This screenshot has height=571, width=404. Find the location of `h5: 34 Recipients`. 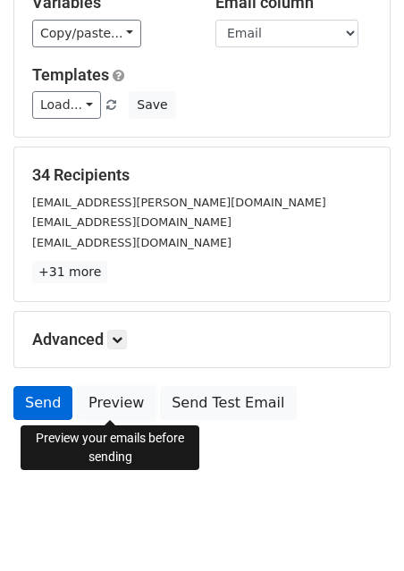

h5: 34 Recipients is located at coordinates (202, 175).